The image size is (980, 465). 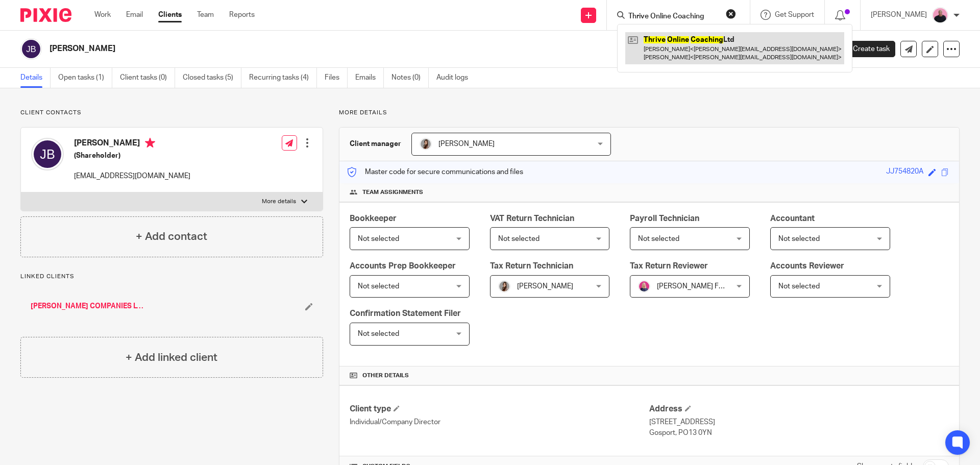 I want to click on span: Tax Return Reviewer, so click(x=669, y=266).